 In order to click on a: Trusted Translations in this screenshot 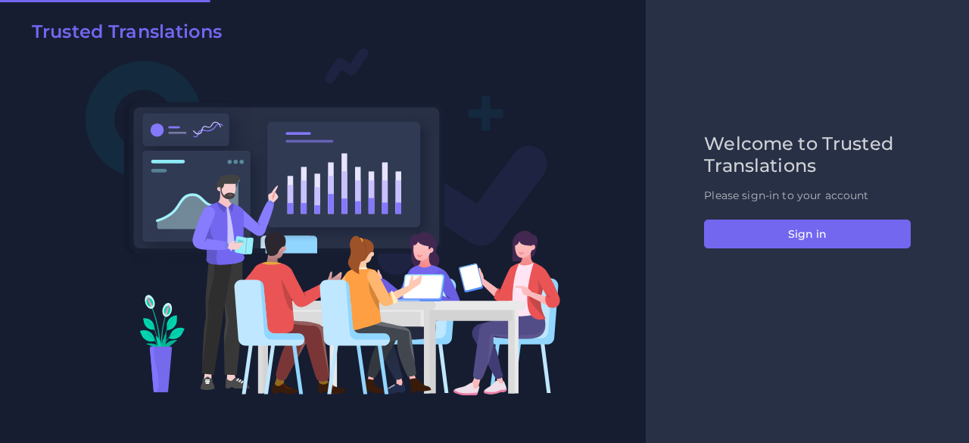, I will do `click(121, 35)`.